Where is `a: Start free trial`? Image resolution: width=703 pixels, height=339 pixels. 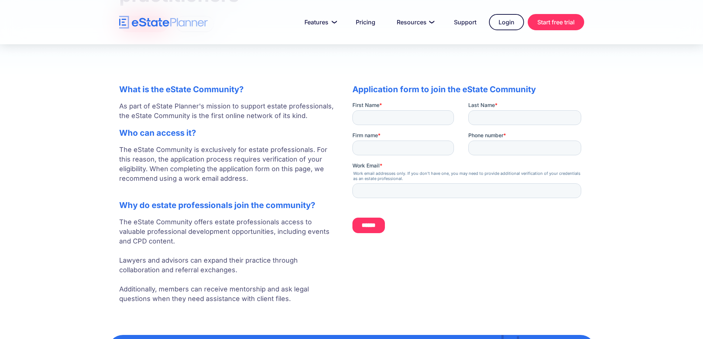
a: Start free trial is located at coordinates (555, 22).